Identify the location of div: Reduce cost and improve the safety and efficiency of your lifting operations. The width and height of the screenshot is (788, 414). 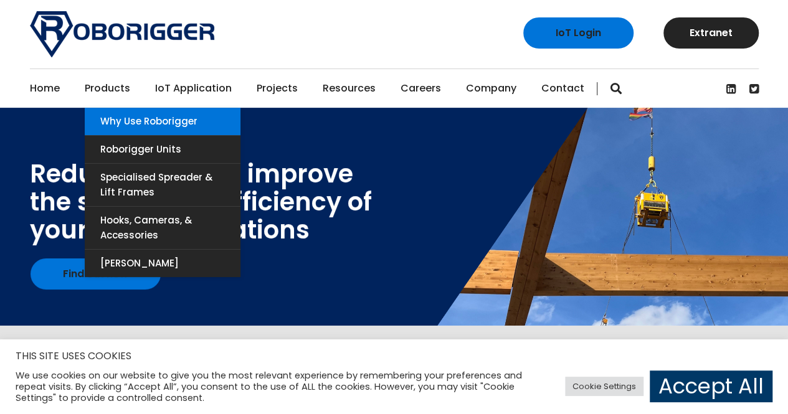
(201, 202).